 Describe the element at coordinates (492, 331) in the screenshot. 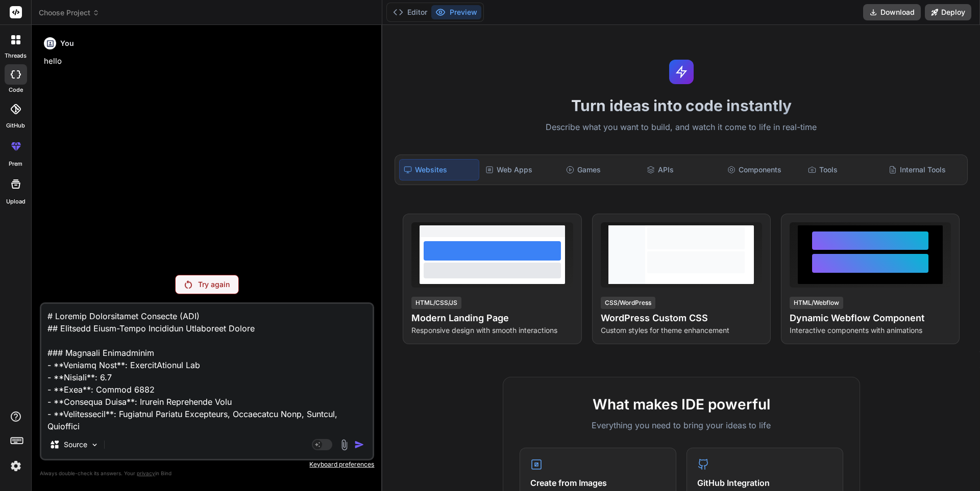

I see `p: Responsive design with smooth interactions` at that location.